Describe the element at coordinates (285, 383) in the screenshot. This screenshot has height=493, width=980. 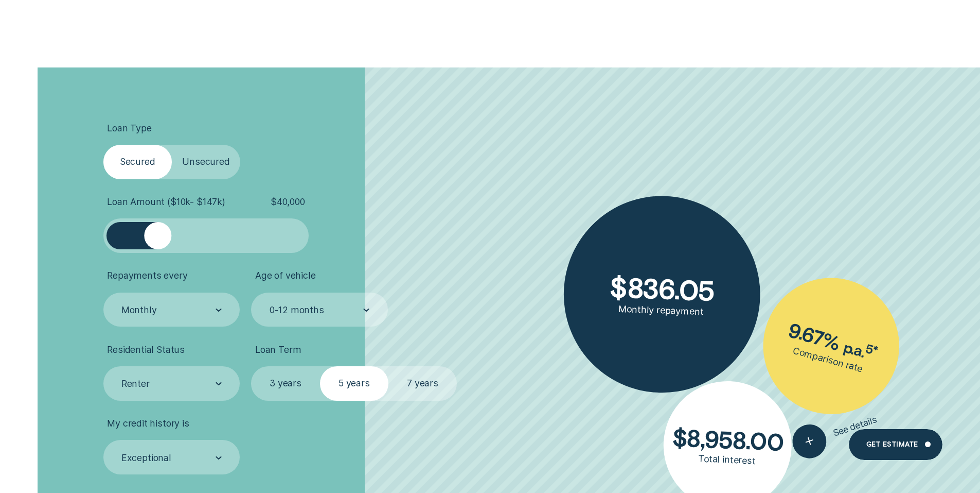
I see `label: 3 years` at that location.